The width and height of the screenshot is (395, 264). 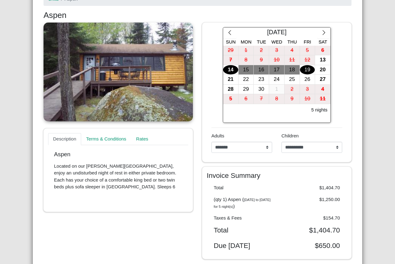 I want to click on div: 13, so click(x=322, y=60).